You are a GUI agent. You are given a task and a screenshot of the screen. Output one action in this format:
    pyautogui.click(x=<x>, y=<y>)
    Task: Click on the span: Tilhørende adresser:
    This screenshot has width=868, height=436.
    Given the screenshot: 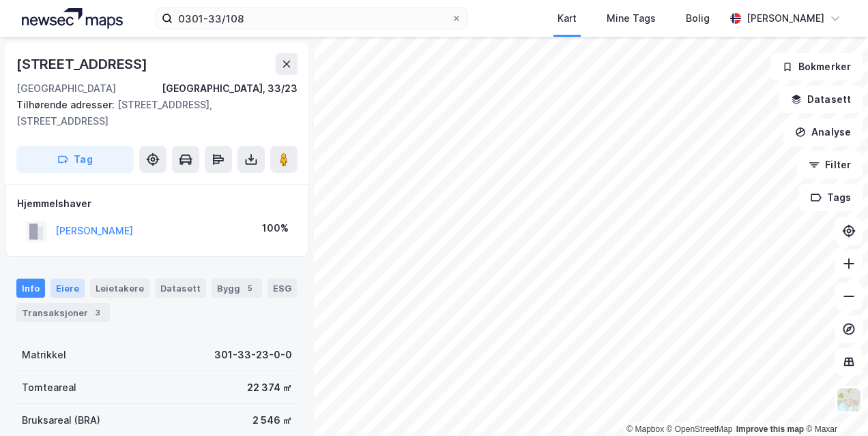 What is the action you would take?
    pyautogui.click(x=67, y=104)
    